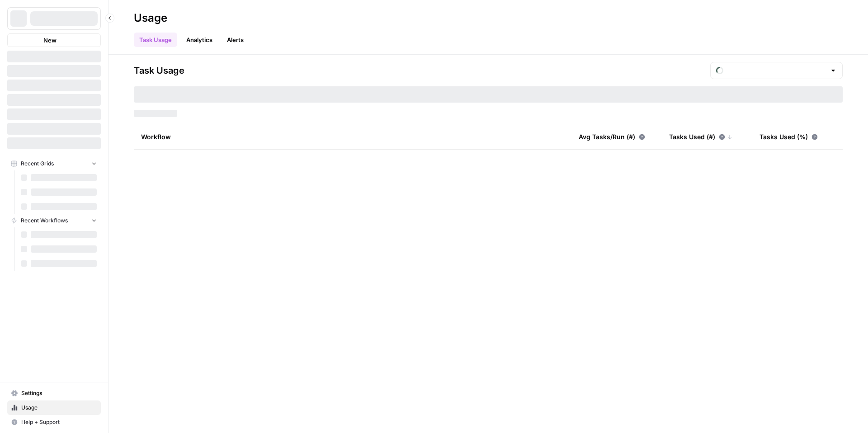 Image resolution: width=868 pixels, height=433 pixels. Describe the element at coordinates (701, 137) in the screenshot. I see `div: Tasks Used (#)` at that location.